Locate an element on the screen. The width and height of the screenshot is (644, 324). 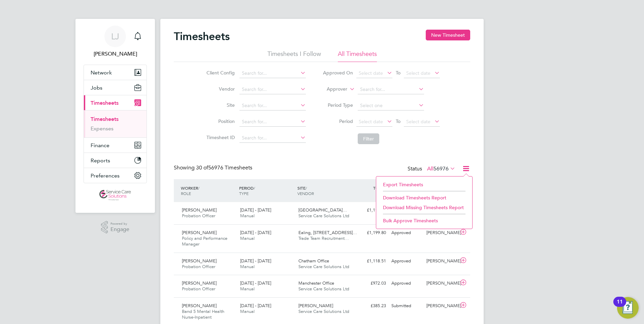
div: WORKER is located at coordinates (208, 191).